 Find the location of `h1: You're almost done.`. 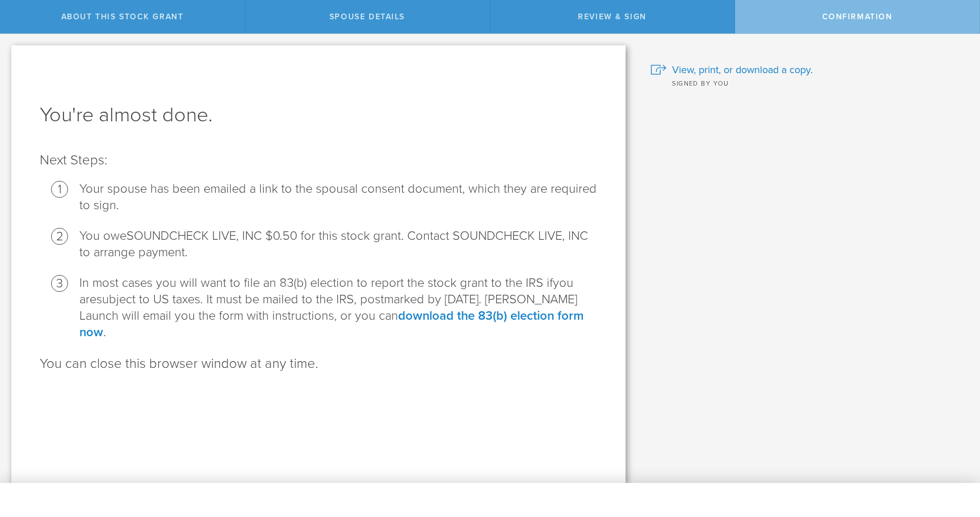

h1: You're almost done. is located at coordinates (318, 115).